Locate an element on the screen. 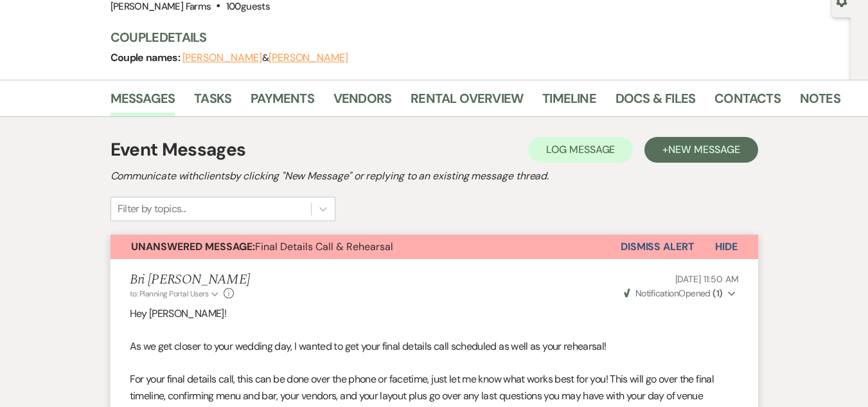  span: New Message is located at coordinates (704, 149).